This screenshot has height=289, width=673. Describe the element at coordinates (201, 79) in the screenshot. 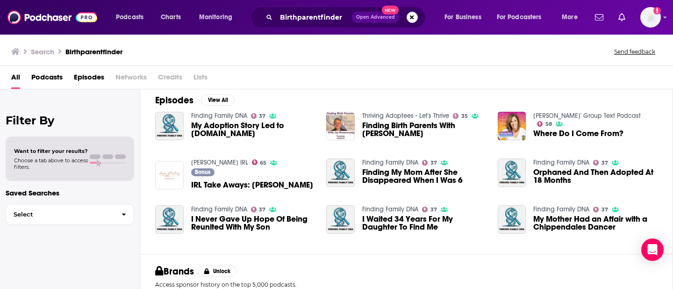

I see `span: Lists` at that location.